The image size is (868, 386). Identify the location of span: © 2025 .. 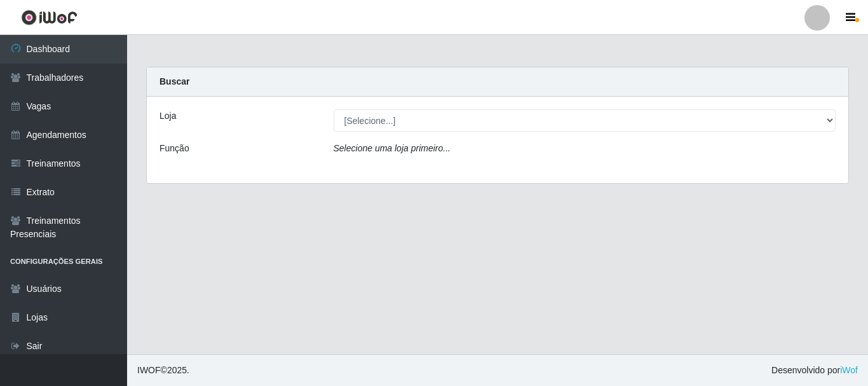
(163, 370).